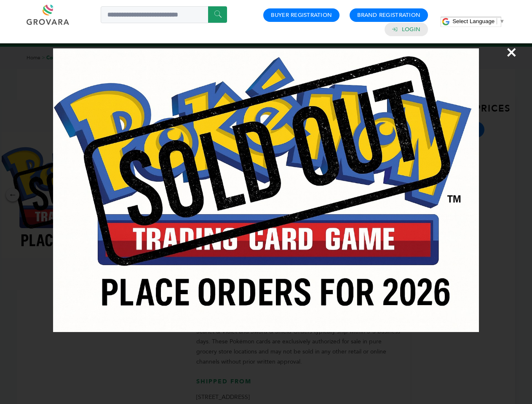 Image resolution: width=532 pixels, height=404 pixels. Describe the element at coordinates (301, 15) in the screenshot. I see `a: Buyer Registration` at that location.